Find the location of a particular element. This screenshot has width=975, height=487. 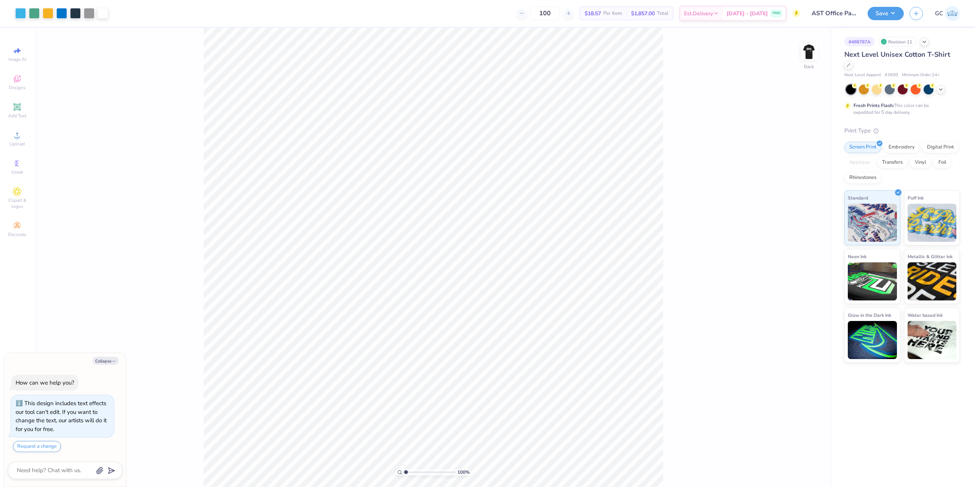

div: Rhinestones is located at coordinates (863, 178).